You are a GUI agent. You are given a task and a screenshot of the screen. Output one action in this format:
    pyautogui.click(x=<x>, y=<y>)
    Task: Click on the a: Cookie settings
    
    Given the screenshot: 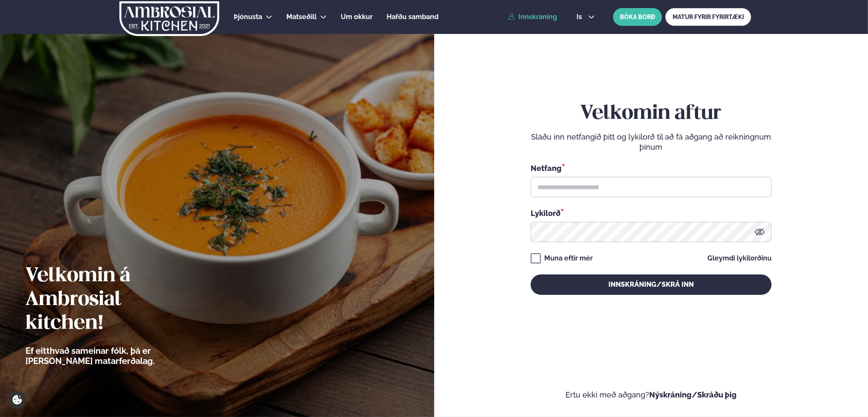 What is the action you would take?
    pyautogui.click(x=17, y=400)
    